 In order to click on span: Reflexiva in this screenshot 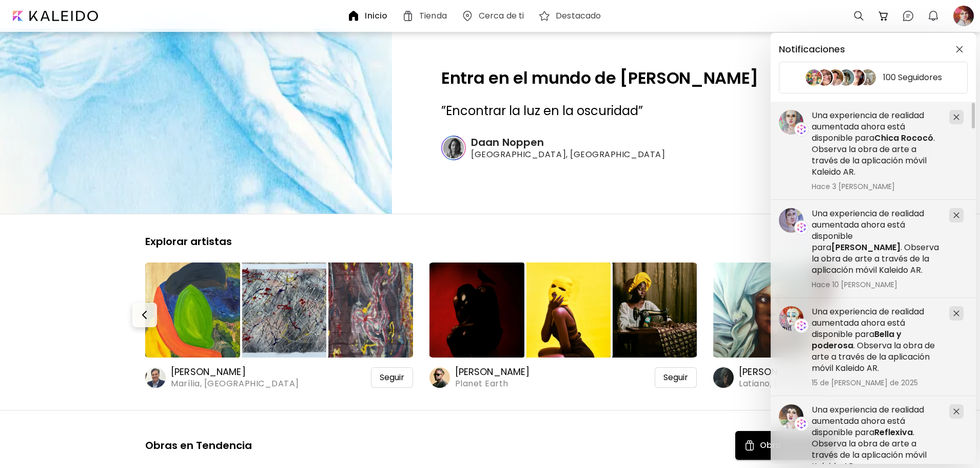, I will do `click(893, 432)`.